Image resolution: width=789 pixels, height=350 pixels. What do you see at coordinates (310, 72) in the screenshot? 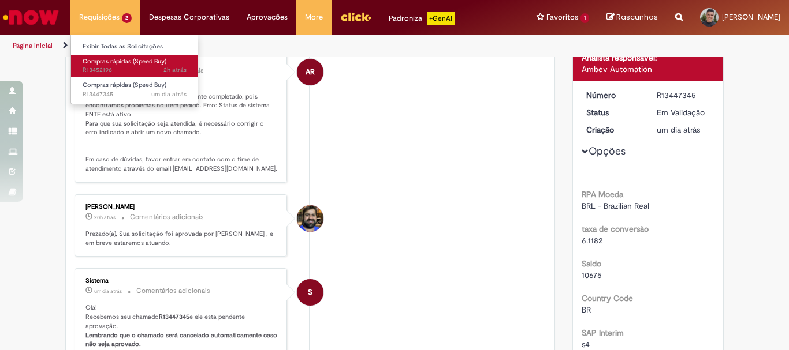
I see `div: Ambev RPA` at bounding box center [310, 72].